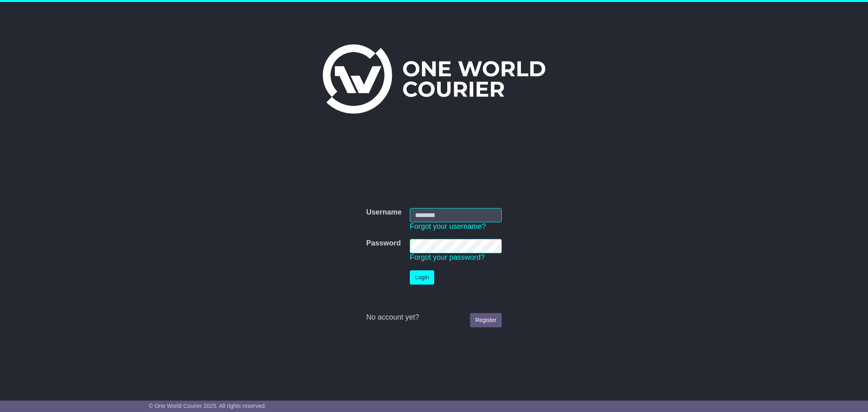 The width and height of the screenshot is (868, 412). What do you see at coordinates (448, 258) in the screenshot?
I see `a: Forgot your password?` at bounding box center [448, 258].